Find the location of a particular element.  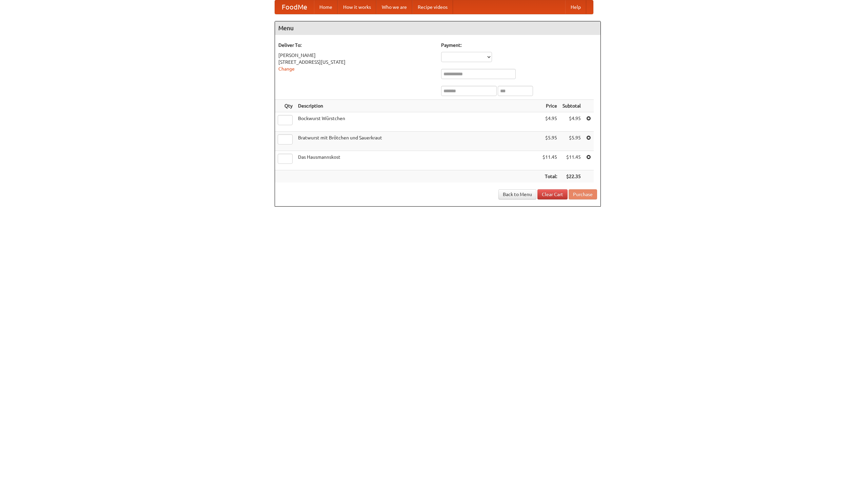

h5: Deliver To: is located at coordinates (356, 45).